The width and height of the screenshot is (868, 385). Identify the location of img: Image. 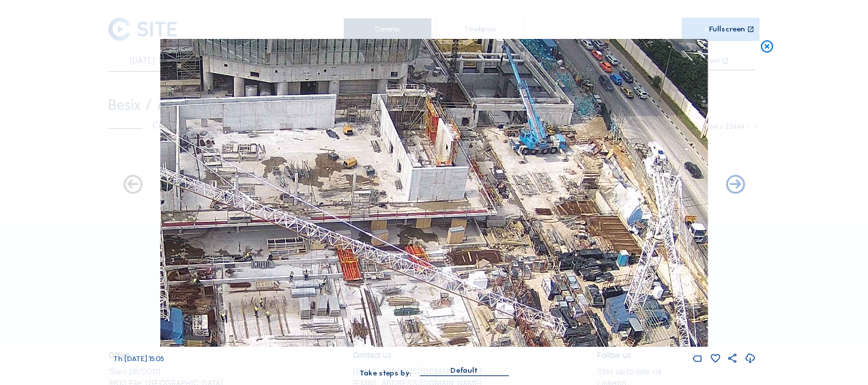
(434, 193).